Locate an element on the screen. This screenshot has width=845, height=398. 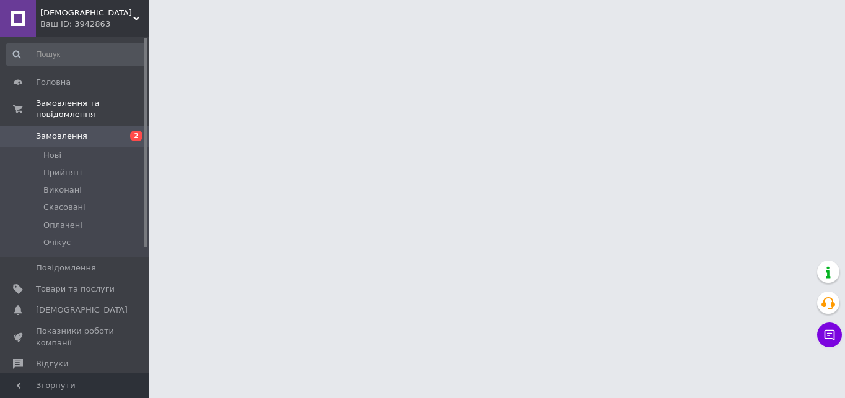
span: Очікує is located at coordinates (57, 243).